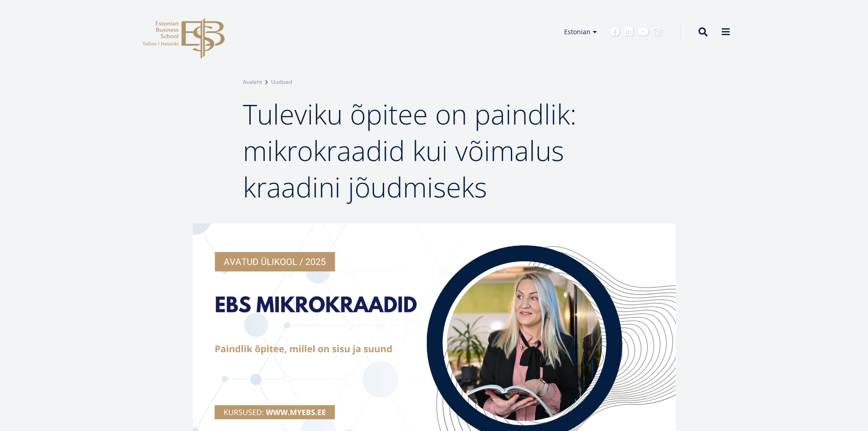 The width and height of the screenshot is (868, 431). What do you see at coordinates (282, 82) in the screenshot?
I see `a: Uudised` at bounding box center [282, 82].